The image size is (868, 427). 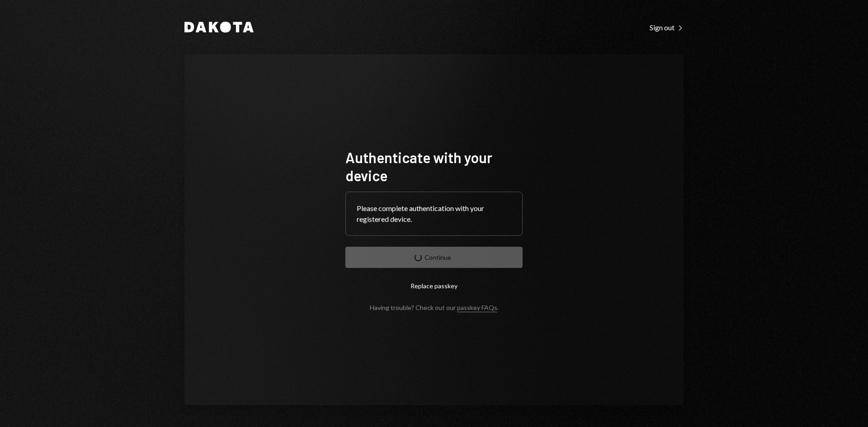 I want to click on h1: Authenticate with your device, so click(x=434, y=167).